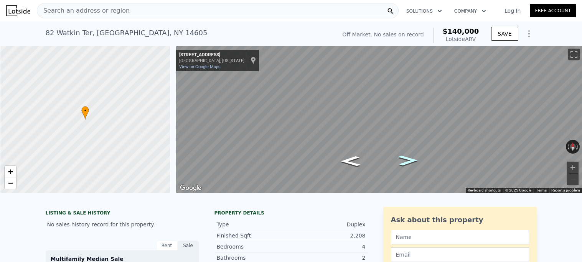 The image size is (582, 262). I want to click on div: Ask about this property, so click(460, 220).